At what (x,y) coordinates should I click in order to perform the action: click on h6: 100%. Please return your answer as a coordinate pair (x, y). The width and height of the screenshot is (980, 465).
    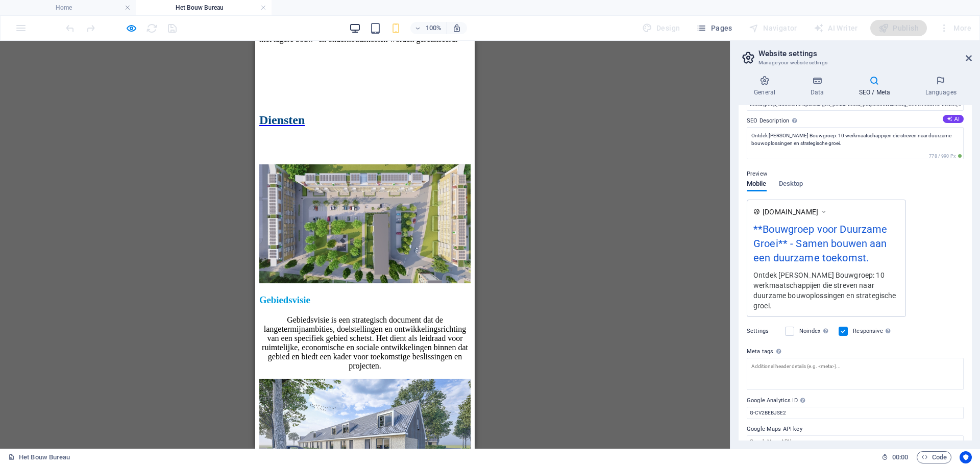
    Looking at the image, I should click on (434, 28).